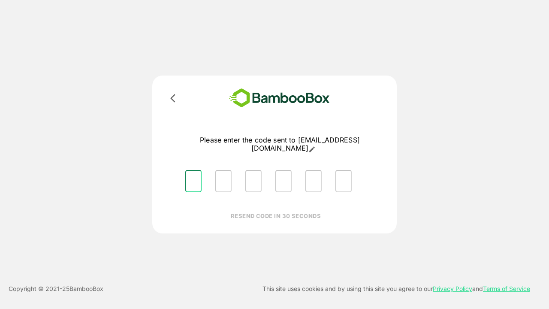 This screenshot has height=309, width=549. I want to click on input: Please enter OTP character 5, so click(314, 181).